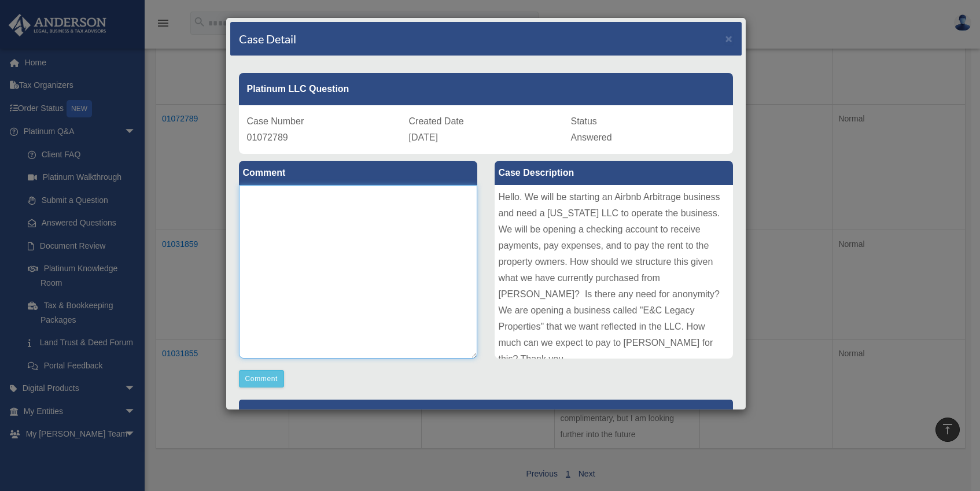 This screenshot has width=980, height=491. What do you see at coordinates (358, 173) in the screenshot?
I see `label: Comment` at bounding box center [358, 173].